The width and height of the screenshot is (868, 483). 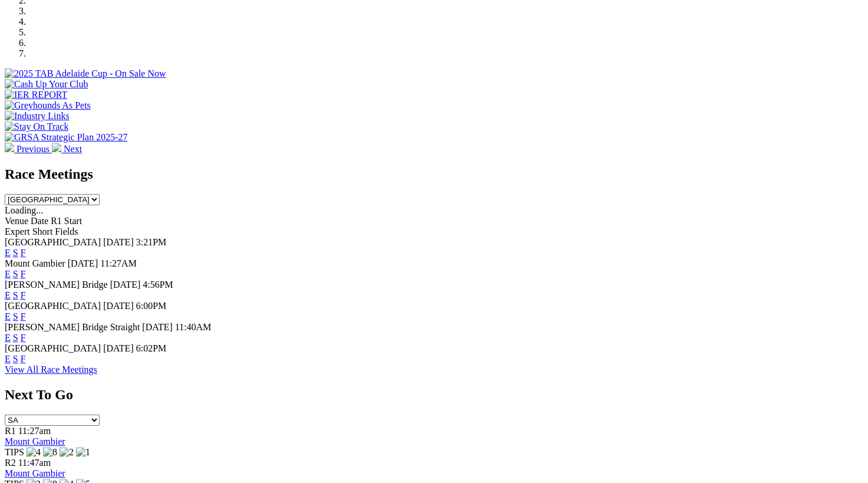 What do you see at coordinates (83, 452) in the screenshot?
I see `img: 1` at bounding box center [83, 452].